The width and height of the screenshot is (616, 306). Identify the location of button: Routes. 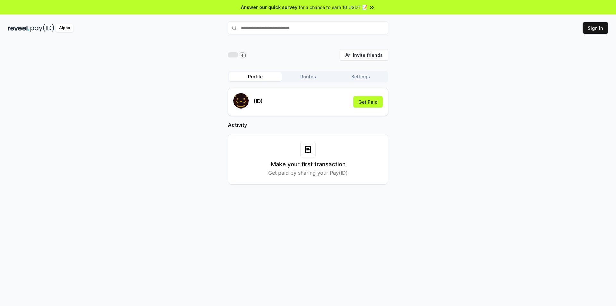
(308, 77).